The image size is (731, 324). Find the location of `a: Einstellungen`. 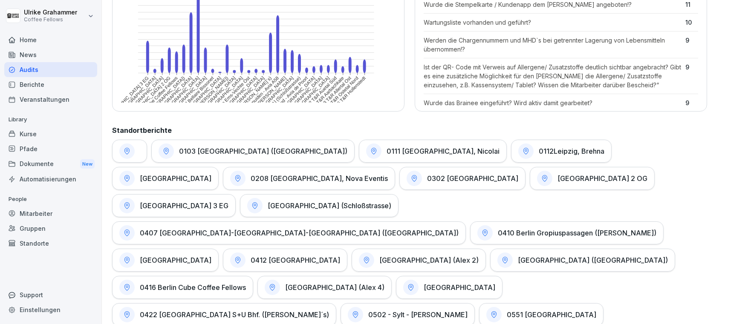

a: Einstellungen is located at coordinates (51, 310).